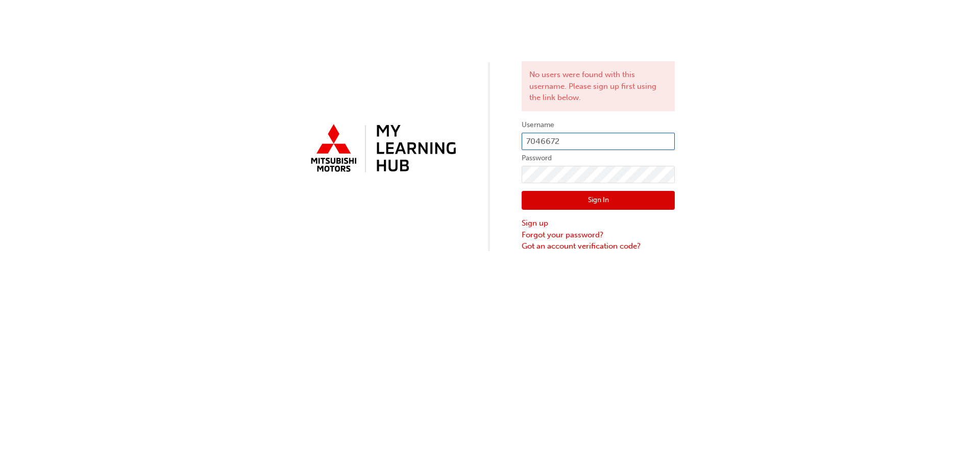  Describe the element at coordinates (598, 125) in the screenshot. I see `label: Username` at that location.